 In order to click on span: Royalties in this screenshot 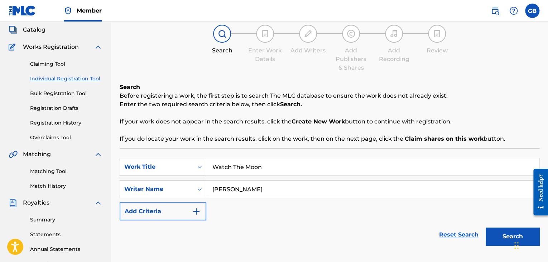, I will do `click(36, 202)`.